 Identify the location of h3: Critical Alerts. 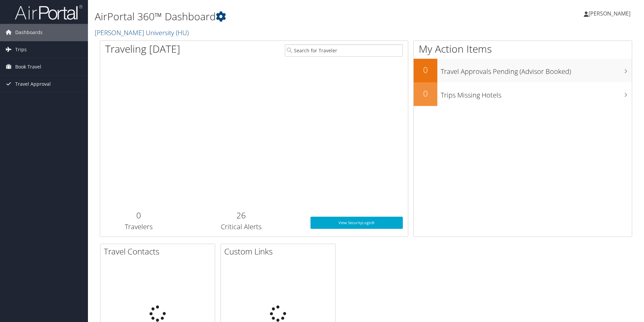
(241, 227).